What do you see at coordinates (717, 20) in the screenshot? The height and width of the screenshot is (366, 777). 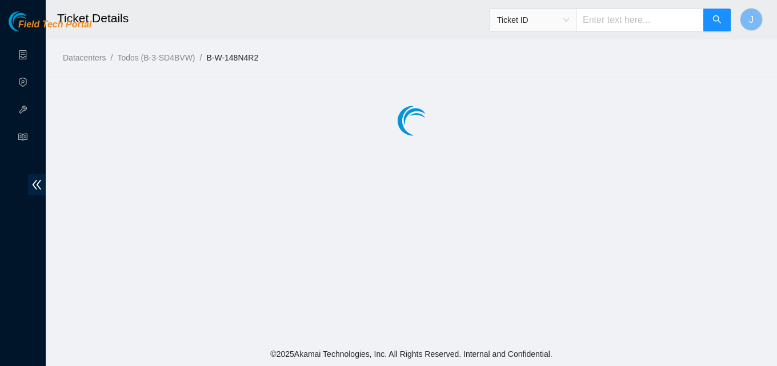 I see `span: search` at bounding box center [717, 20].